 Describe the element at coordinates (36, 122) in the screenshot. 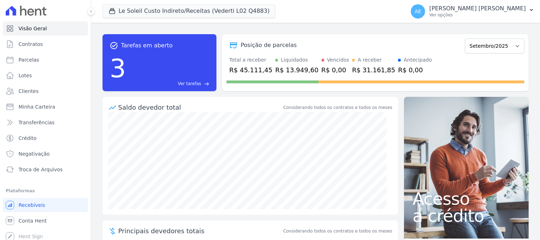

I see `span: Transferências` at that location.